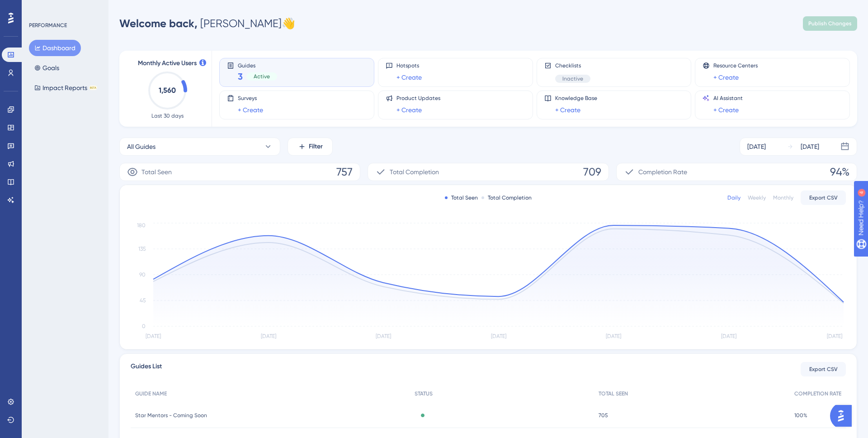 This screenshot has height=438, width=868. Describe the element at coordinates (315, 147) in the screenshot. I see `span: Filter` at that location.